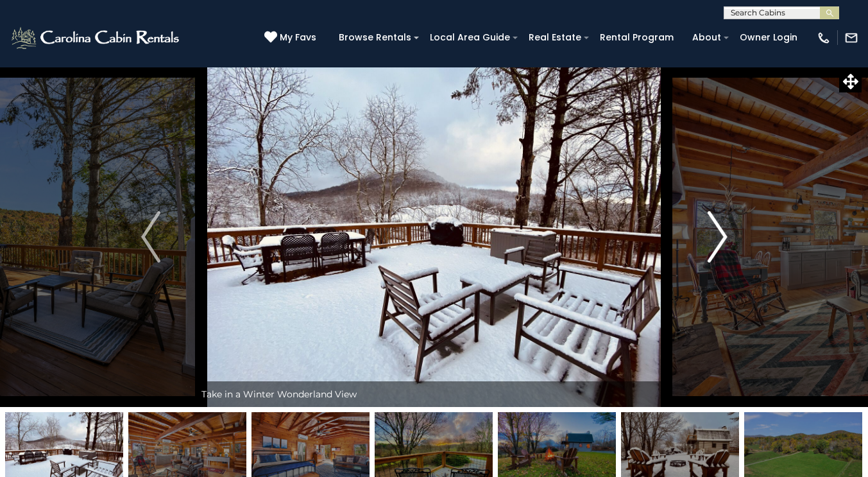 The height and width of the screenshot is (477, 868). I want to click on a: About, so click(707, 37).